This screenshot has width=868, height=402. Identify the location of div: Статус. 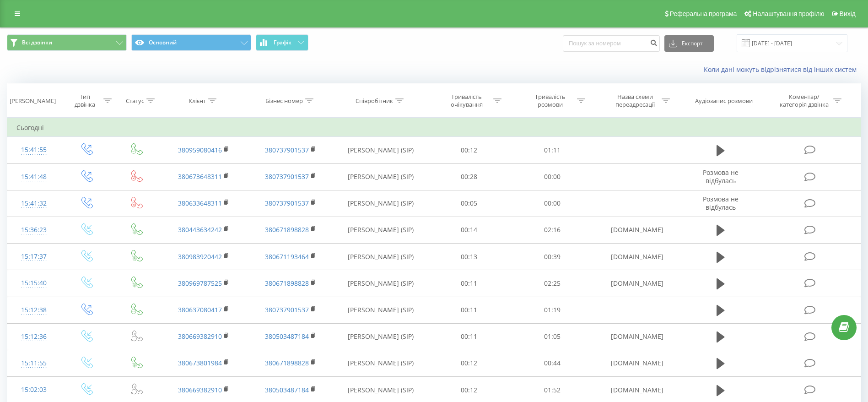
(135, 101).